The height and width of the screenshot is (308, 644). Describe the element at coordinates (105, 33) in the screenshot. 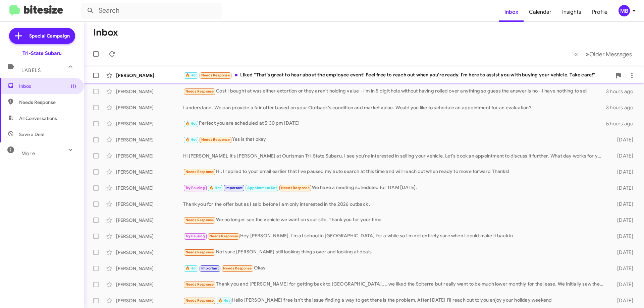

I see `h1: Inbox` at that location.